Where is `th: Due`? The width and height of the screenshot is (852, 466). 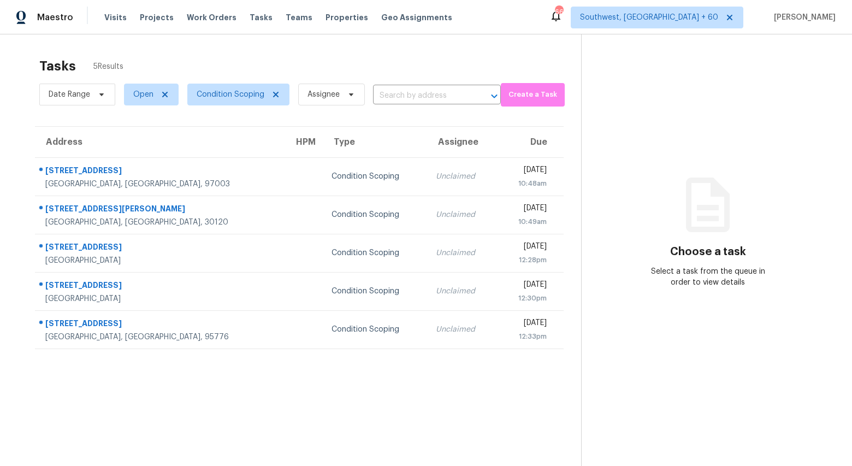
th: Due is located at coordinates (530, 142).